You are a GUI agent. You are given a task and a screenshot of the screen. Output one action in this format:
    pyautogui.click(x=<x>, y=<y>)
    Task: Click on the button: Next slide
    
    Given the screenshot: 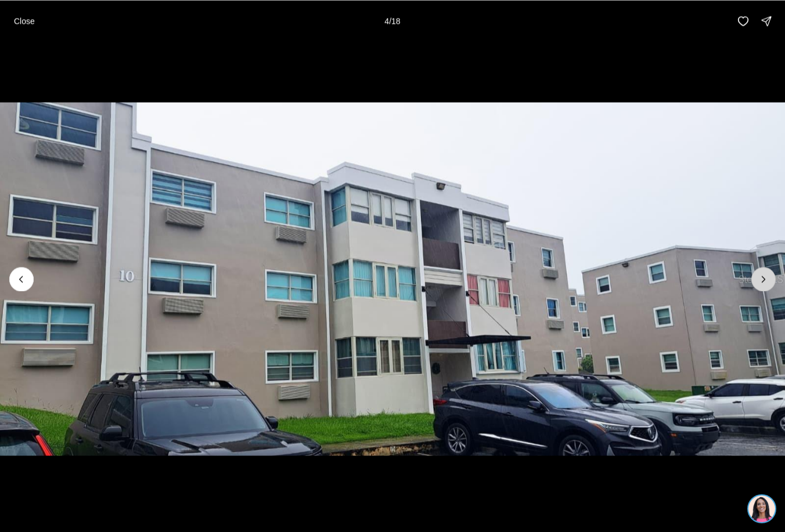 What is the action you would take?
    pyautogui.click(x=763, y=279)
    